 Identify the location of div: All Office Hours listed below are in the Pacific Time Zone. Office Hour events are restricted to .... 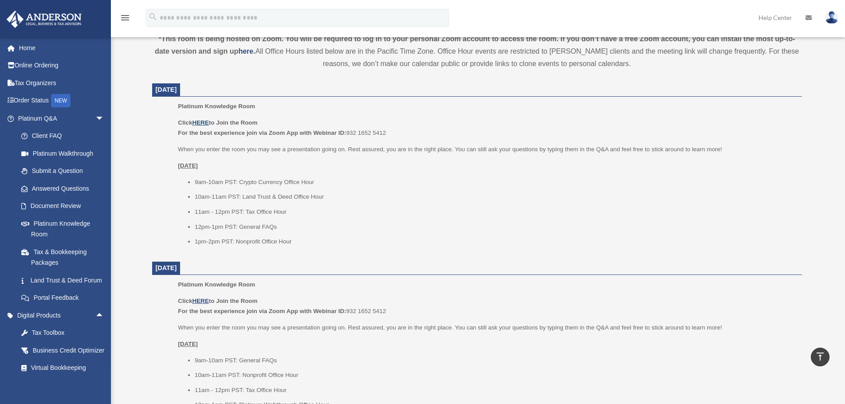
(477, 51).